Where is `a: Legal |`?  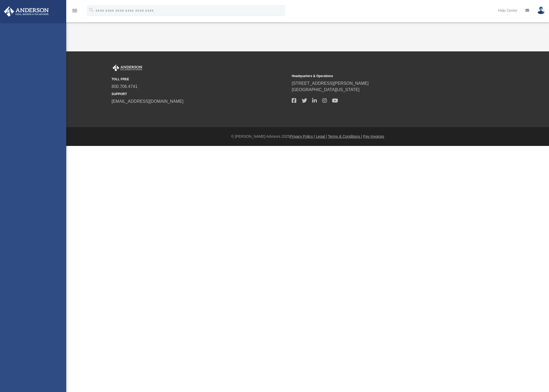 a: Legal | is located at coordinates (321, 136).